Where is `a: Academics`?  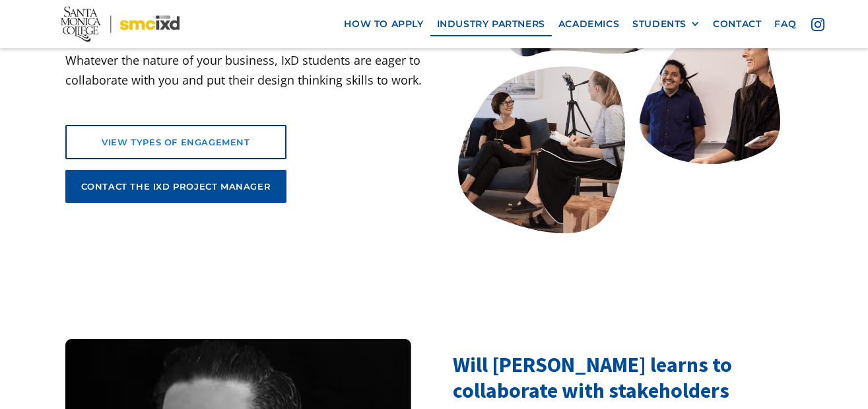 a: Academics is located at coordinates (589, 23).